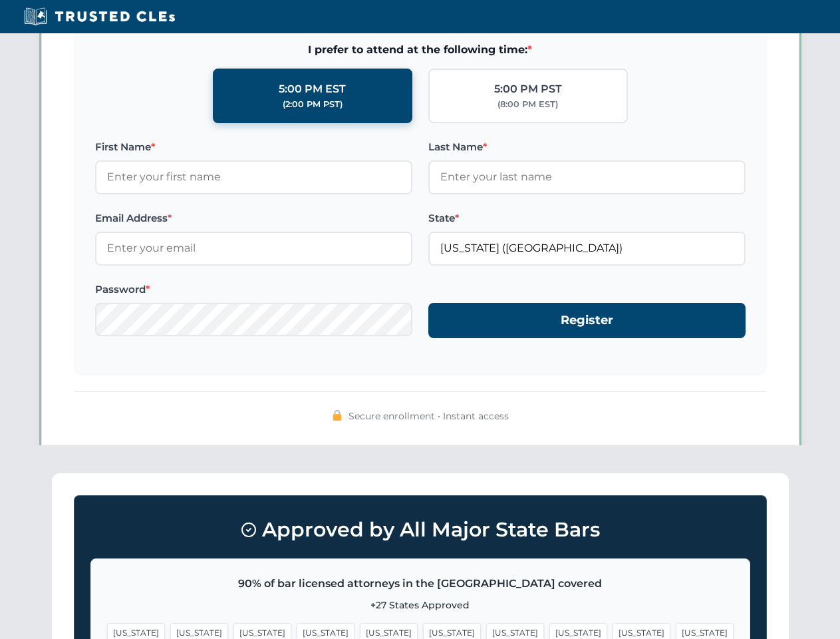 This screenshot has height=639, width=840. Describe the element at coordinates (420, 605) in the screenshot. I see `p: +27 States Approved` at that location.